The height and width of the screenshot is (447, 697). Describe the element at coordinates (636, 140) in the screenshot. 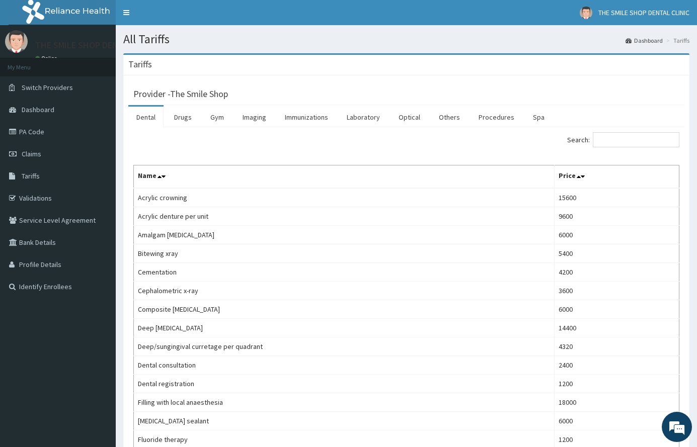

I see `input: Search:` at that location.